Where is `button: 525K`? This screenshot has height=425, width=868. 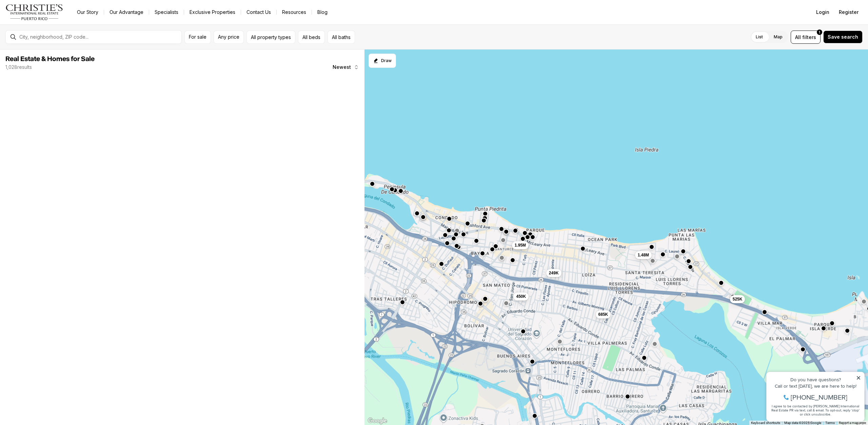 button: 525K is located at coordinates (736, 299).